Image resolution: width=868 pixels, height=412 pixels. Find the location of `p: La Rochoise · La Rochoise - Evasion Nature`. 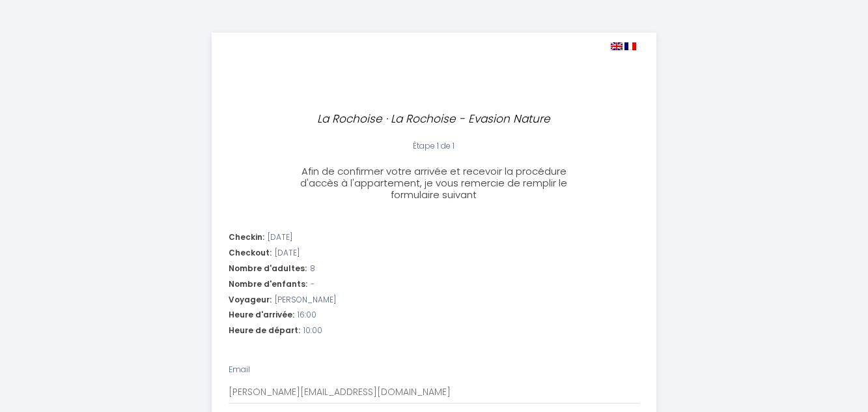

p: La Rochoise · La Rochoise - Evasion Nature is located at coordinates (434, 119).